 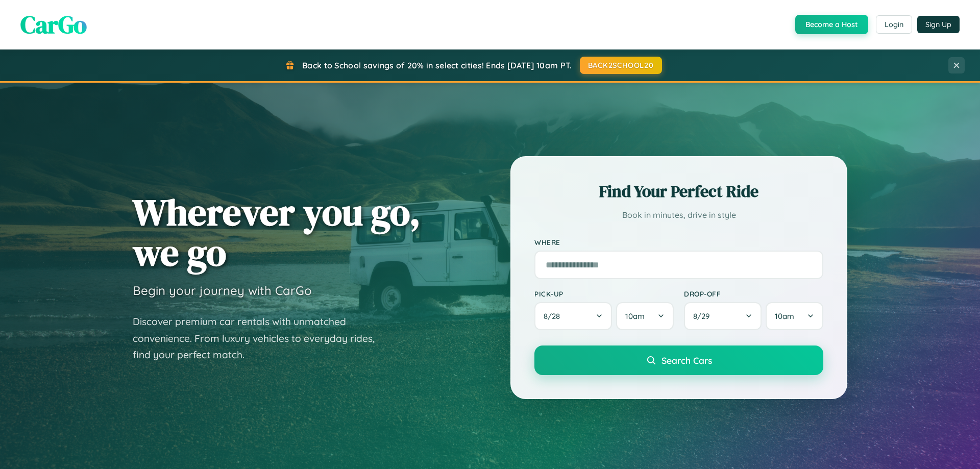 What do you see at coordinates (554, 316) in the screenshot?
I see `span: 8 / 28` at bounding box center [554, 316].